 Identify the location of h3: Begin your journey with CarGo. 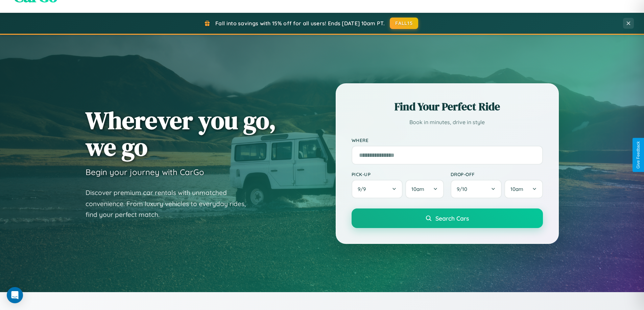
(144, 172).